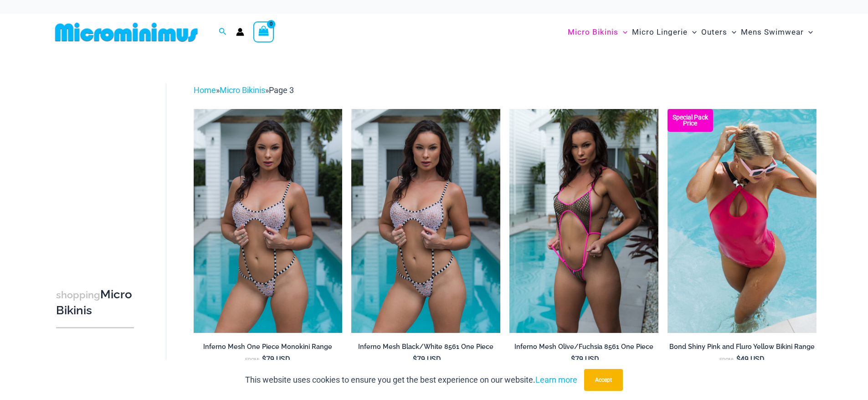 The height and width of the screenshot is (400, 868). I want to click on h2: Inferno Mesh Black/White 8561 One Piece, so click(426, 346).